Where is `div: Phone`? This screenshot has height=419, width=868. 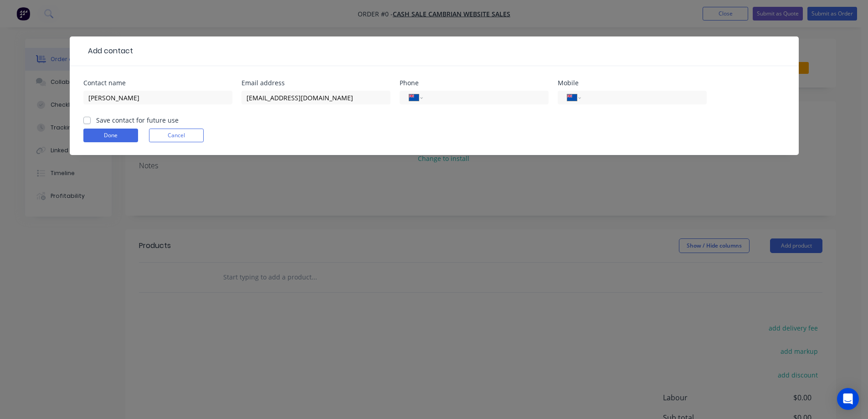 div: Phone is located at coordinates (474, 83).